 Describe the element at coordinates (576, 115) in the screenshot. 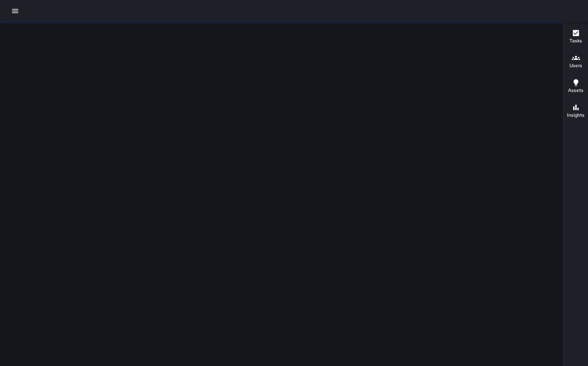

I see `h6: Insights` at that location.